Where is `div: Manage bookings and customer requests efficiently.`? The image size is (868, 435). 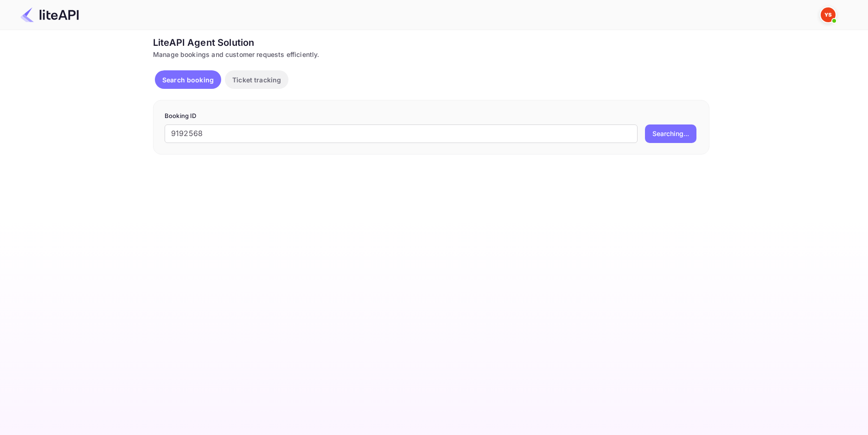
div: Manage bookings and customer requests efficiently. is located at coordinates (431, 54).